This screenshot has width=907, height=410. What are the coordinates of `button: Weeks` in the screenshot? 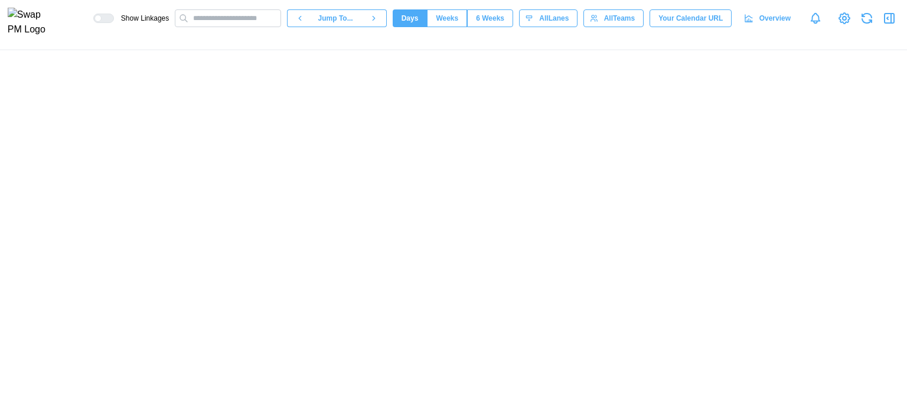 It's located at (447, 18).